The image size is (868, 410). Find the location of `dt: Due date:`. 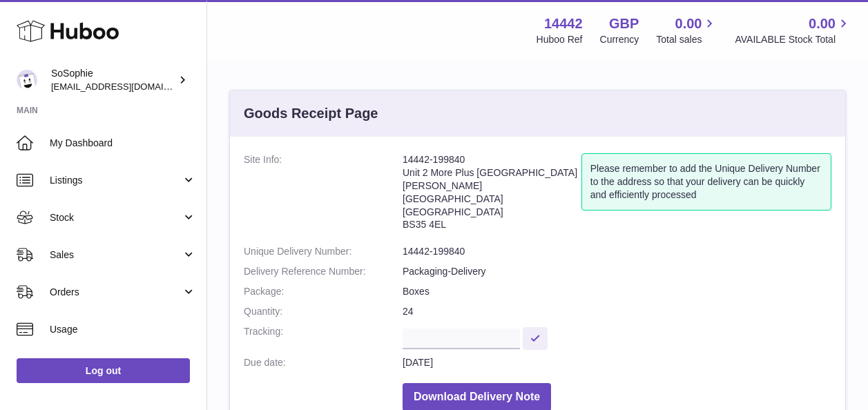

dt: Due date: is located at coordinates (324, 363).